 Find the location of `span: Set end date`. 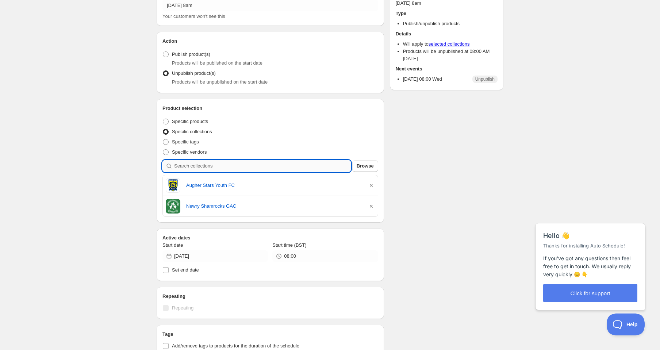

span: Set end date is located at coordinates (185, 270).